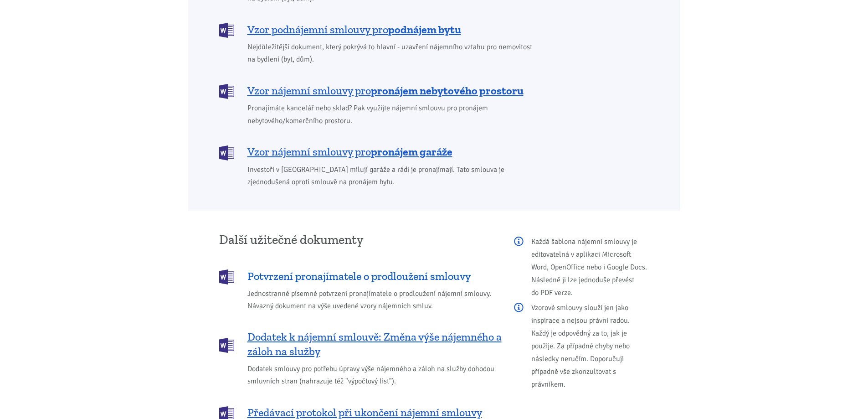 This screenshot has width=868, height=419. Describe the element at coordinates (375, 376) in the screenshot. I see `span: Dodatek smlouvy pro potřebu úpravy výše nájemného a záloh na služby dohodou smluvních stran (nahr...` at that location.